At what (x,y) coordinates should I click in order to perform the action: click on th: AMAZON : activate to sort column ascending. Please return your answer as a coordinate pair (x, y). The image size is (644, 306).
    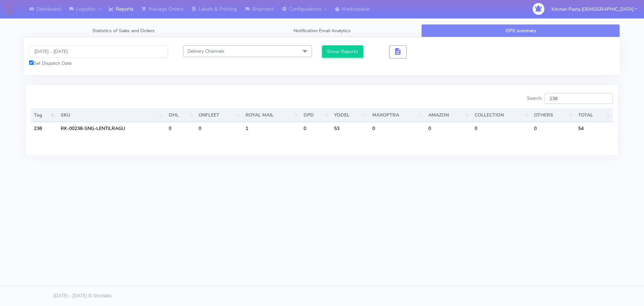
    Looking at the image, I should click on (449, 115).